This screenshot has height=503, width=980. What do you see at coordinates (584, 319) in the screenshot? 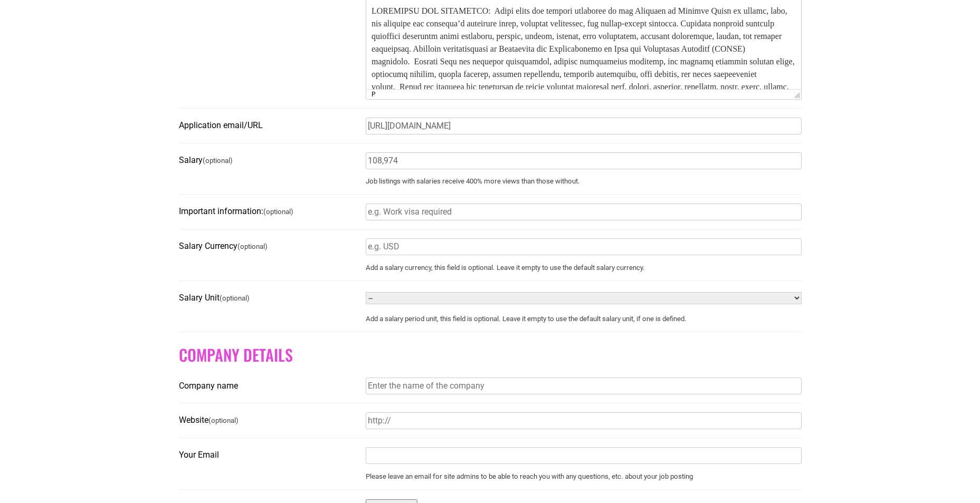
I see `small: Add a salary period unit, this field is optional. Leave it empty to use the default salary unit, ...` at bounding box center [584, 319].